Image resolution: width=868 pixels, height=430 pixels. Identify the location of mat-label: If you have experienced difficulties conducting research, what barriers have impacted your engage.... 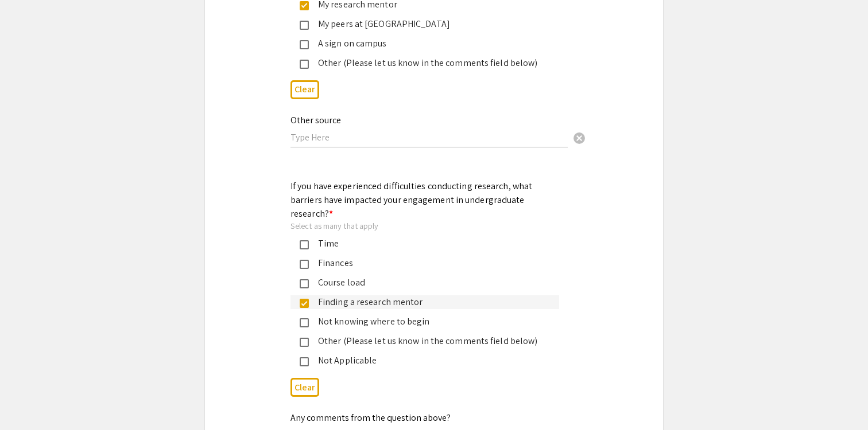
(411, 200).